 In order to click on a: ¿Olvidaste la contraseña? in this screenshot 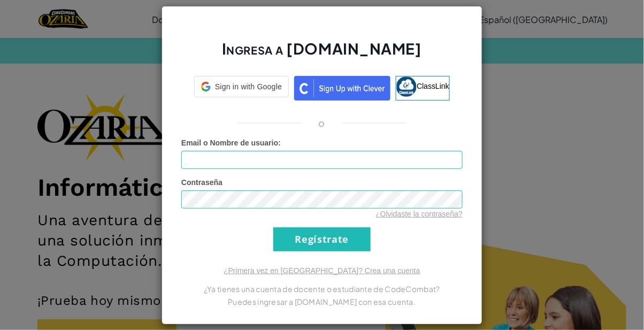, I will do `click(419, 214)`.